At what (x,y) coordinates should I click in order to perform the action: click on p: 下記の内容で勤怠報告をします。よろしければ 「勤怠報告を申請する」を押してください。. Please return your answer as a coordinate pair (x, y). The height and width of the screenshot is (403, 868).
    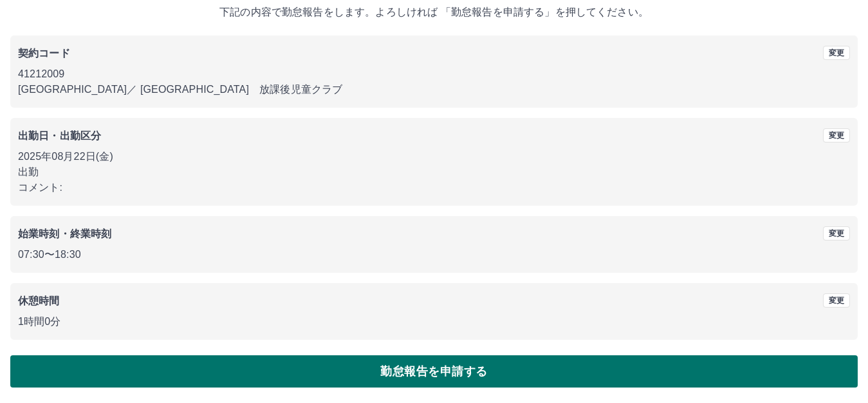
    Looking at the image, I should click on (434, 12).